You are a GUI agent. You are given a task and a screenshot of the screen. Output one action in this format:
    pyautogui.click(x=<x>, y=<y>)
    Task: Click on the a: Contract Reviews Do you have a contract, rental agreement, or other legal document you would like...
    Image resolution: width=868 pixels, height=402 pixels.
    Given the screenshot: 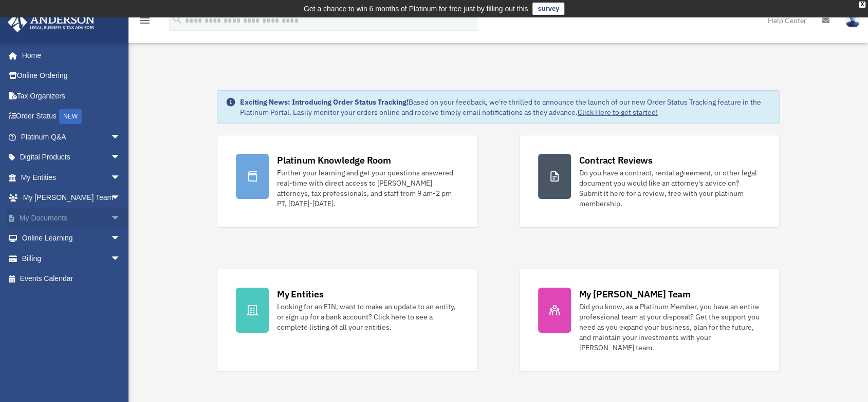 What is the action you would take?
    pyautogui.click(x=650, y=181)
    